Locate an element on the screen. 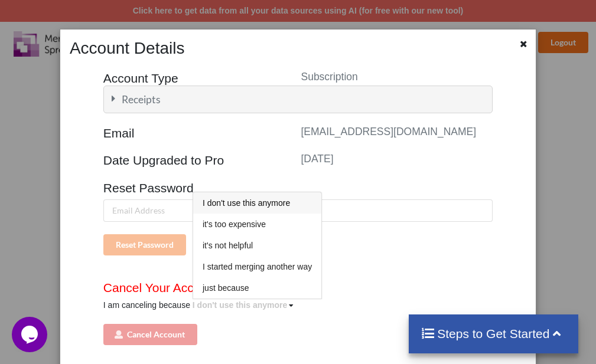 Image resolution: width=596 pixels, height=364 pixels. input: Email Address is located at coordinates (298, 211).